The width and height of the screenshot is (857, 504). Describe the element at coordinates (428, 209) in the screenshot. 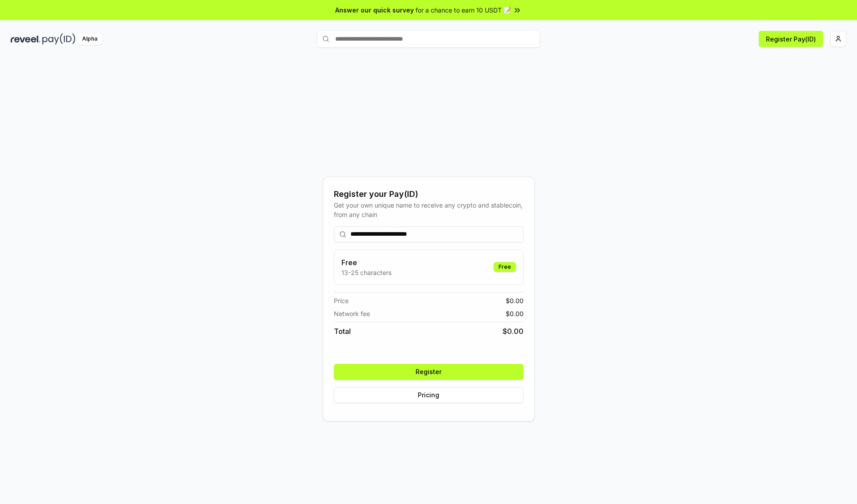

I see `div: Get your own unique name to receive any crypto and stablecoin, from any chain` at that location.